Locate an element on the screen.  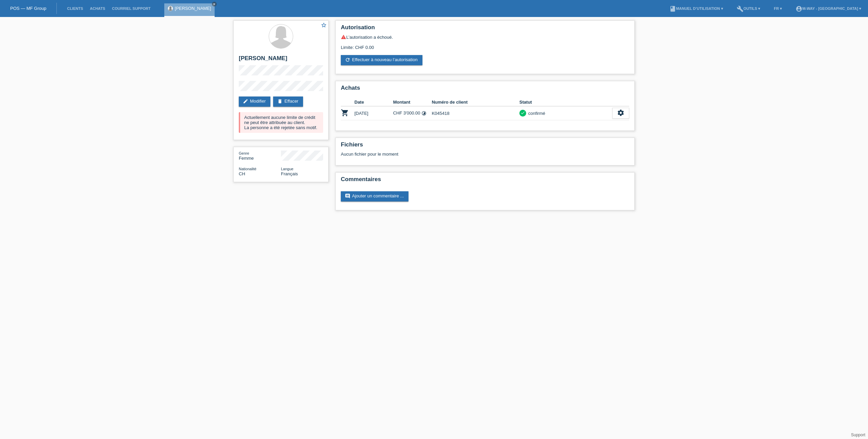
th: Montant is located at coordinates (413, 102).